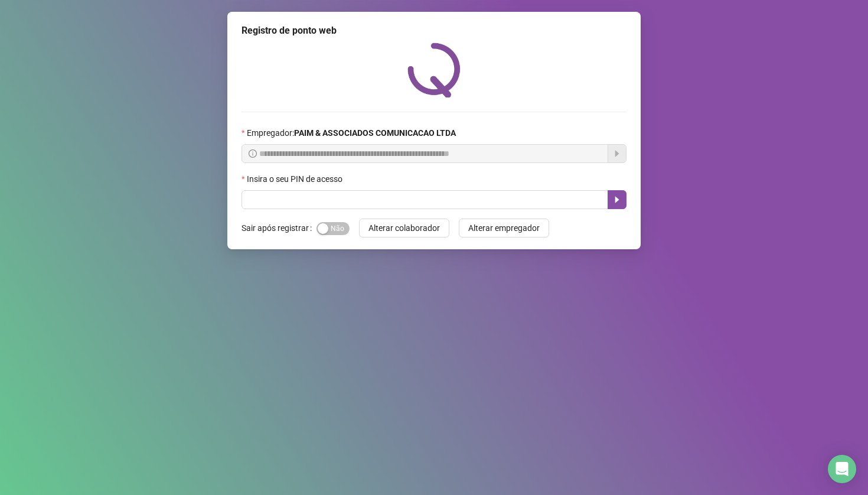 This screenshot has width=868, height=495. What do you see at coordinates (252, 153) in the screenshot?
I see `span: info-circle` at bounding box center [252, 153].